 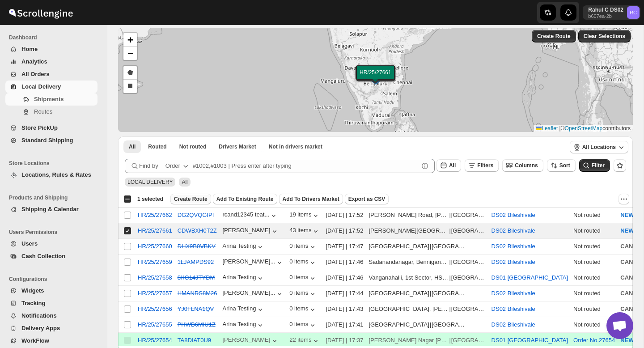 I want to click on a: Zoom out, so click(x=130, y=53).